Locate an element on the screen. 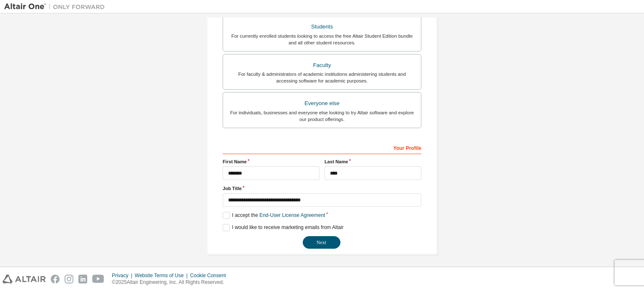 The height and width of the screenshot is (291, 644). label: Last Name is located at coordinates (373, 162).